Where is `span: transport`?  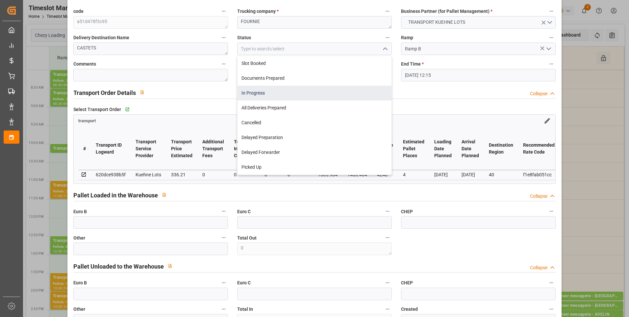
span: transport is located at coordinates (87, 120).